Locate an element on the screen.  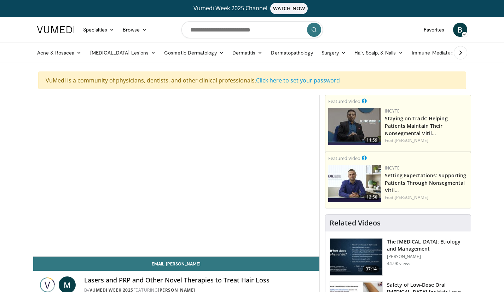
a: Acne & Rosacea is located at coordinates (59, 53).